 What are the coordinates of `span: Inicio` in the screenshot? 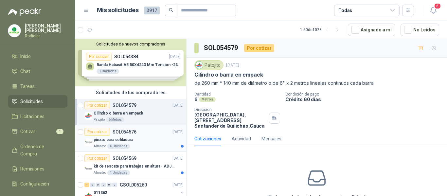 It's located at (26, 56).